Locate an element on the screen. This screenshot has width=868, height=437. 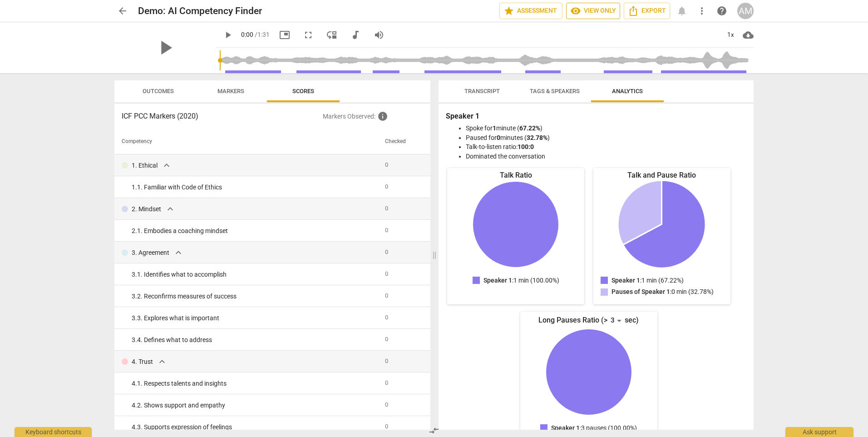
b: 67.22% is located at coordinates (530, 128).